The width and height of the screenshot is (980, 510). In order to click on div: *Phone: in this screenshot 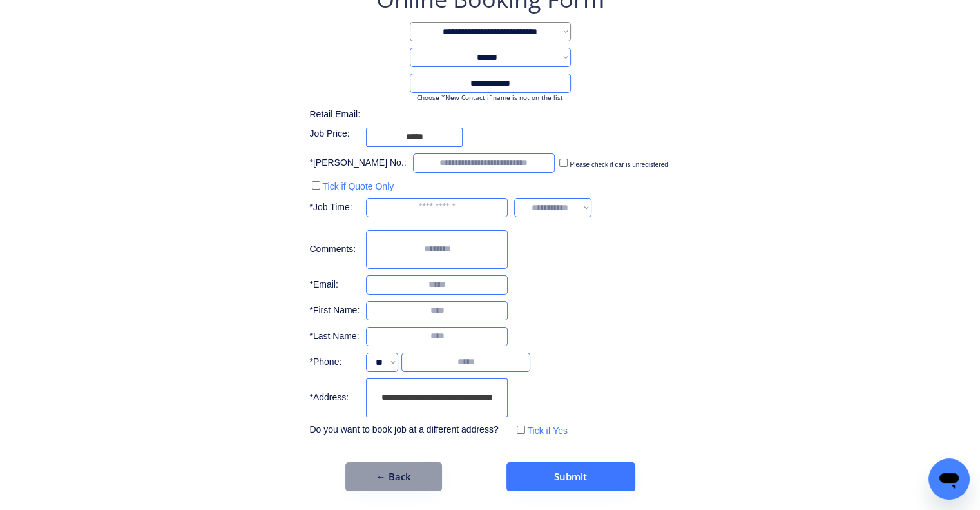, I will do `click(334, 362)`.